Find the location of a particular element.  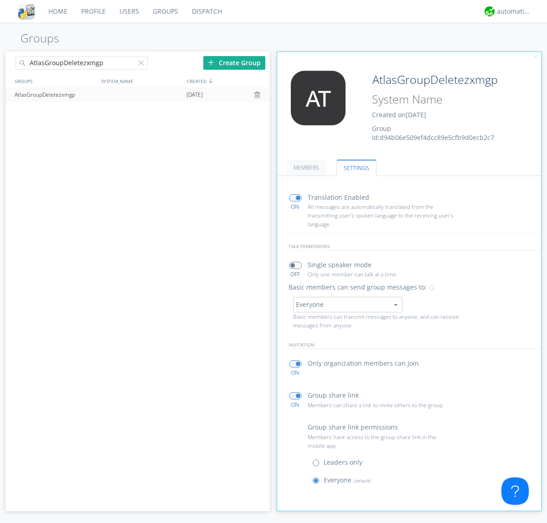

input: Search groups is located at coordinates (82, 63).